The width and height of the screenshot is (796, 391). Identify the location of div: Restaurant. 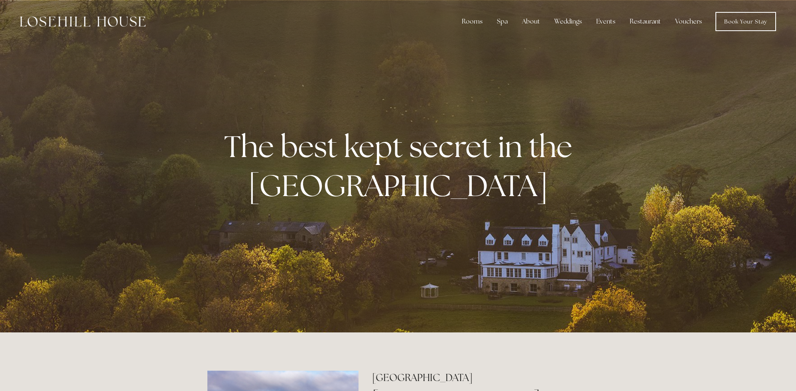
(645, 22).